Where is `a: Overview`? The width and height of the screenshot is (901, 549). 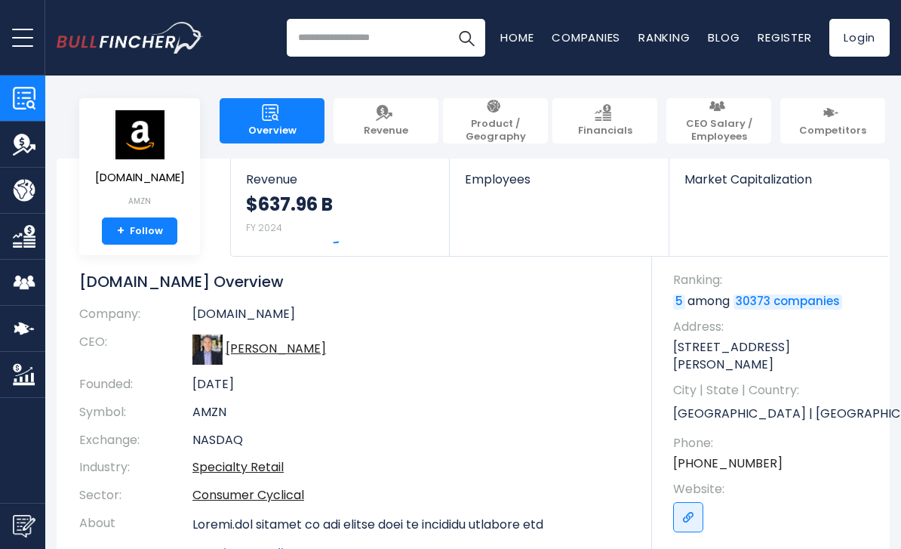
a: Overview is located at coordinates (272, 121).